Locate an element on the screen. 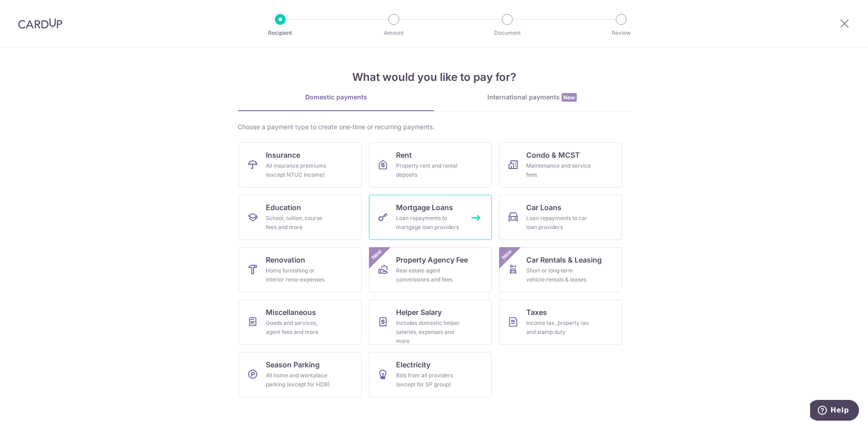 Image resolution: width=868 pixels, height=427 pixels. div: School, tuition, course fees and more is located at coordinates (298, 223).